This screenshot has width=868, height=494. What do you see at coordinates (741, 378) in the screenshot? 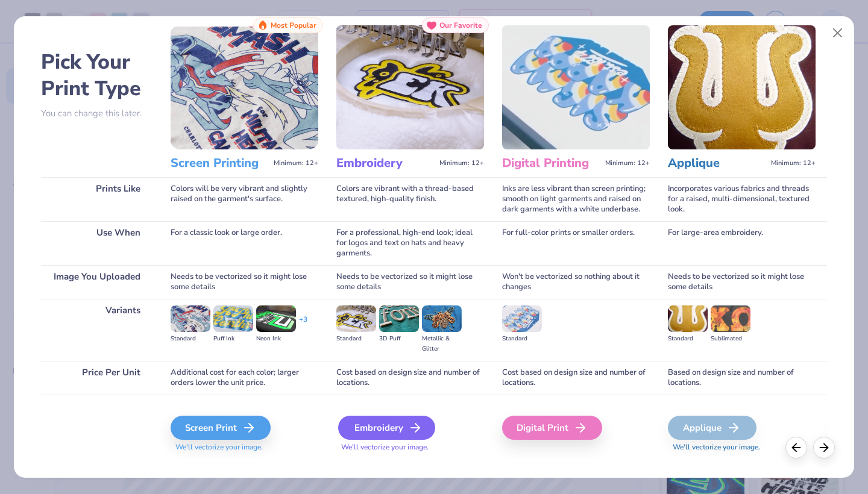
I see `div: Based on design size and number of locations.` at bounding box center [741, 378].